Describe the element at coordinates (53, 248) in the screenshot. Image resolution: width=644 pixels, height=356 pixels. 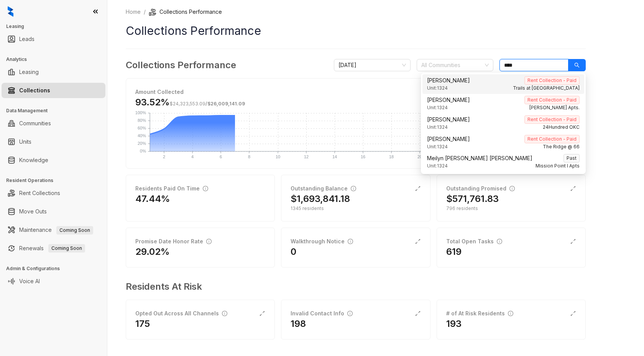
I see `li: Renewals` at that location.